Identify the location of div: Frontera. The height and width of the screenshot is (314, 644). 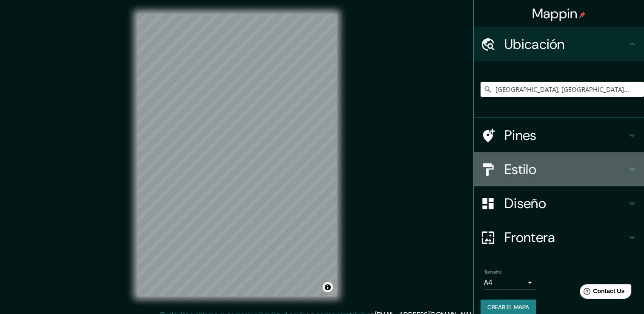
(559, 237).